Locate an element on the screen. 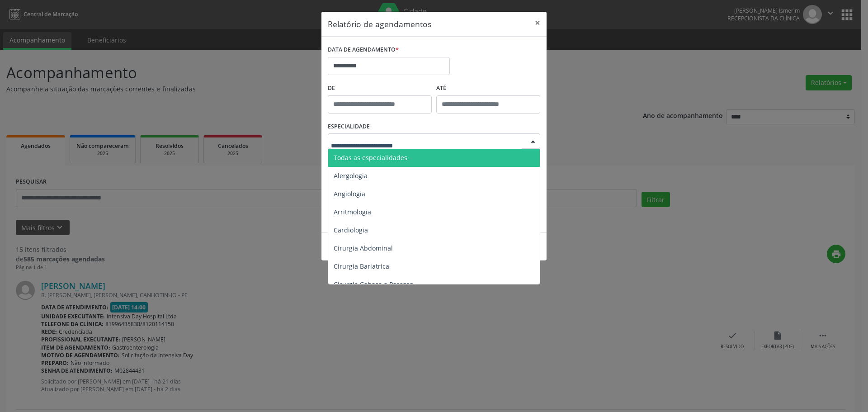 Image resolution: width=868 pixels, height=412 pixels. span: Angiologia is located at coordinates (349, 194).